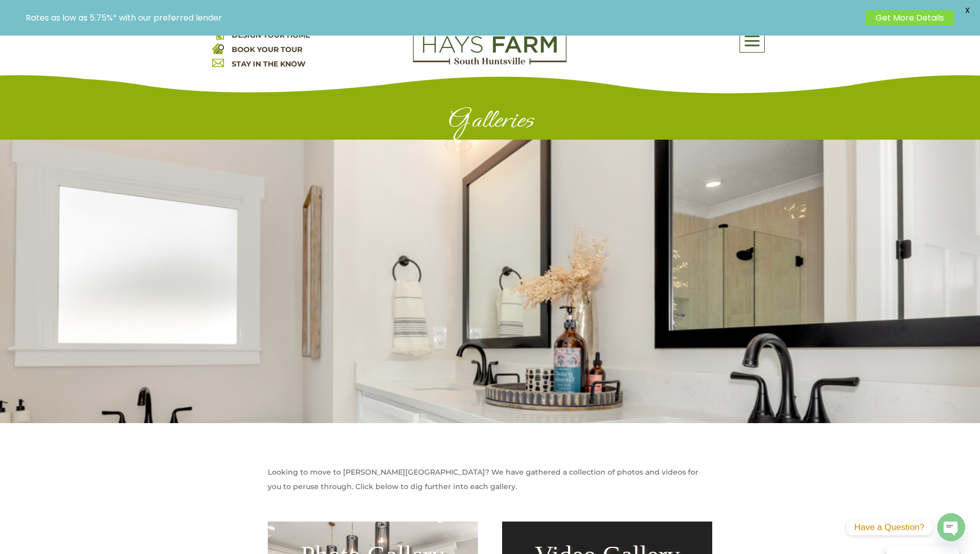  What do you see at coordinates (490, 46) in the screenshot?
I see `img: Logo` at bounding box center [490, 46].